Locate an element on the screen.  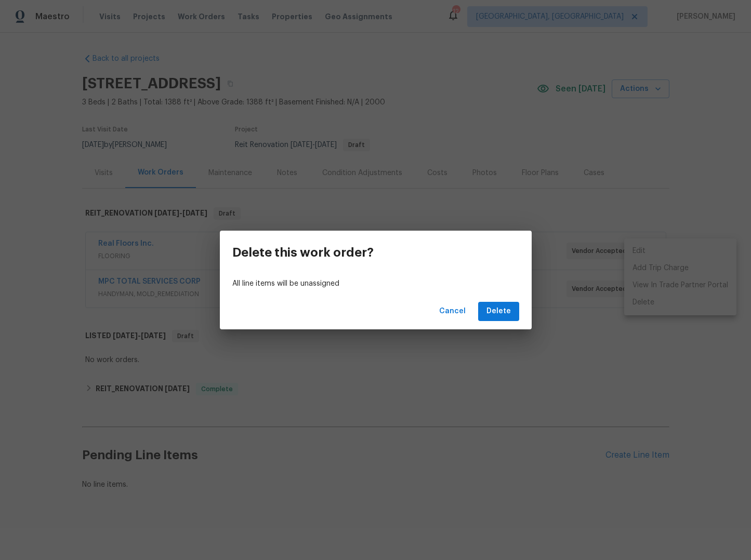
p: All line items will be unassigned is located at coordinates (376, 283).